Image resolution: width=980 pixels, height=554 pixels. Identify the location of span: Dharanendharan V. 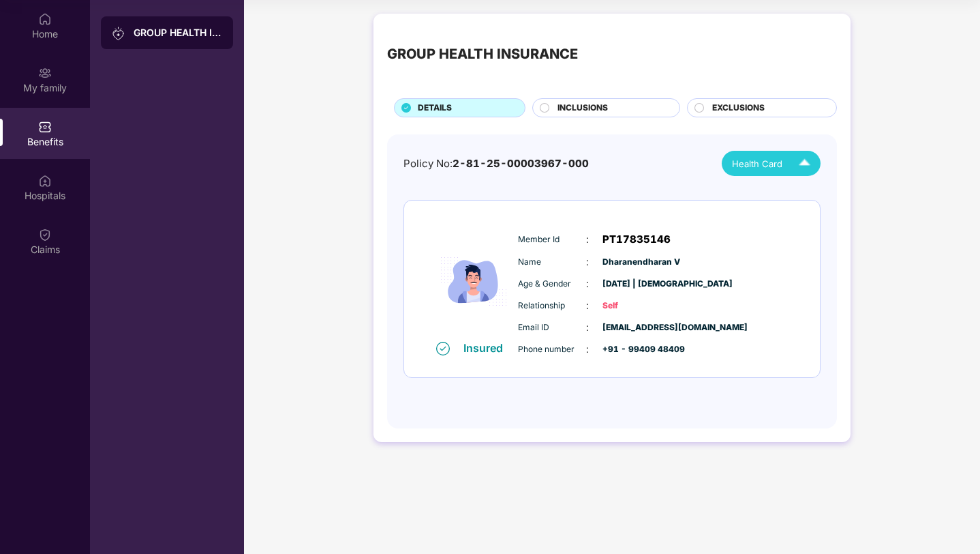
(637, 262).